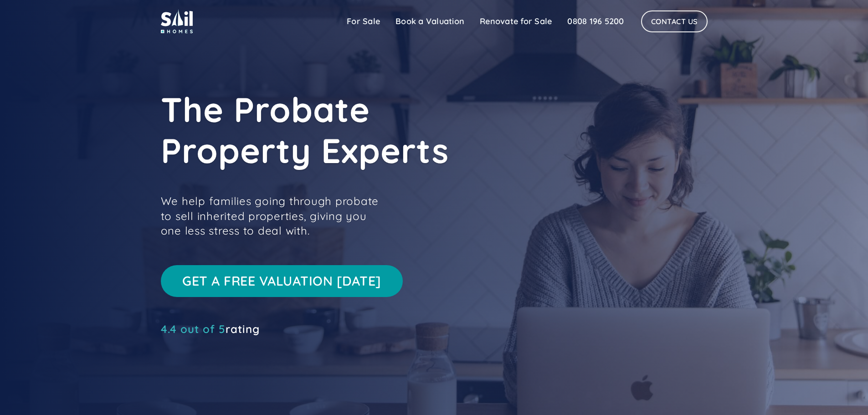  I want to click on img: sail home logo, so click(177, 21).